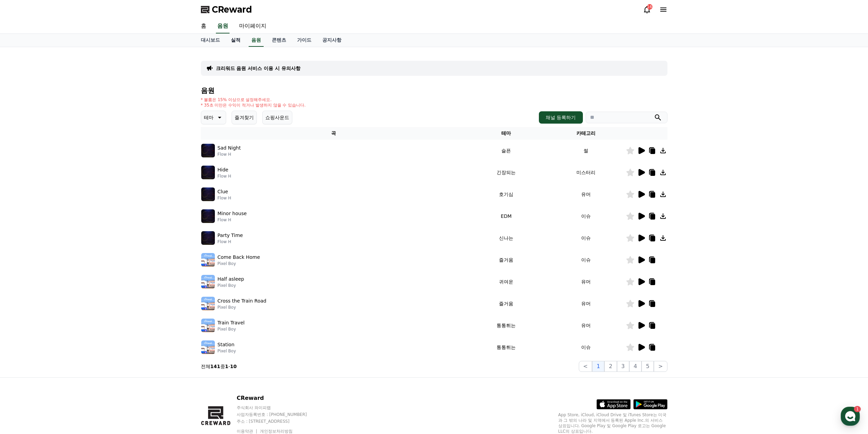  Describe the element at coordinates (253, 105) in the screenshot. I see `p: * 35초 미만은 수익이 적거나 발생하지 않을 수 있습니다.` at that location.